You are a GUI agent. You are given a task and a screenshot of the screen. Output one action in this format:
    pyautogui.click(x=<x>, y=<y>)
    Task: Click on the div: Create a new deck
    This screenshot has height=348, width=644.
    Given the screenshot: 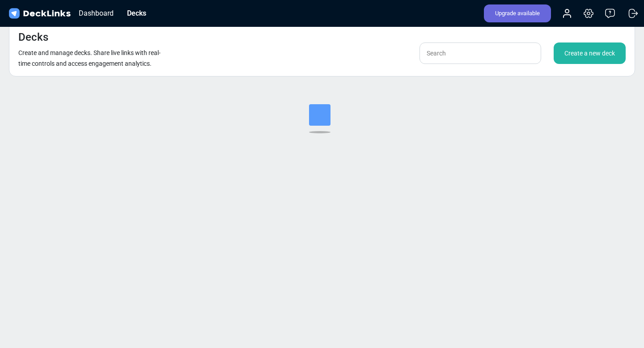 What is the action you would take?
    pyautogui.click(x=589, y=53)
    